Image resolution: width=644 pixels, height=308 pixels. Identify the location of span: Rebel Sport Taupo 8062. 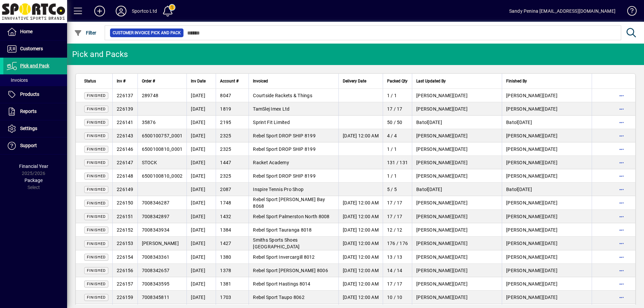
(279, 297).